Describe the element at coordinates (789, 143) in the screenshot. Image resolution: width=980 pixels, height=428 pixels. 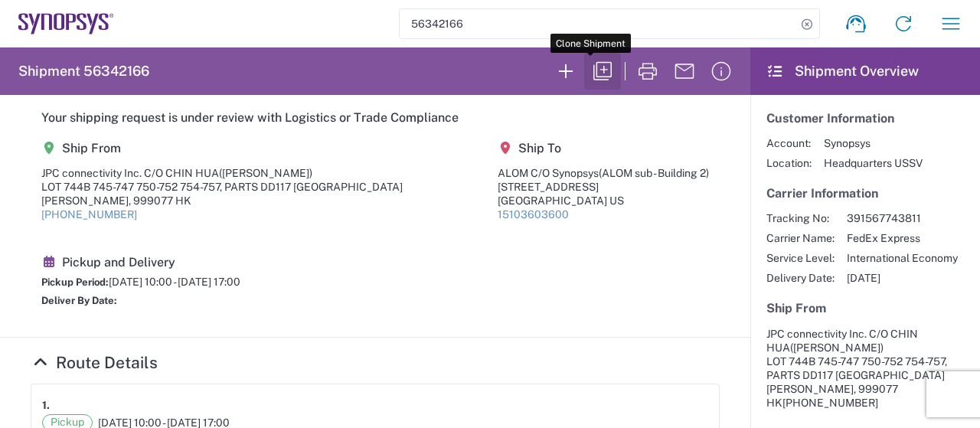
I see `span: Account:` at that location.